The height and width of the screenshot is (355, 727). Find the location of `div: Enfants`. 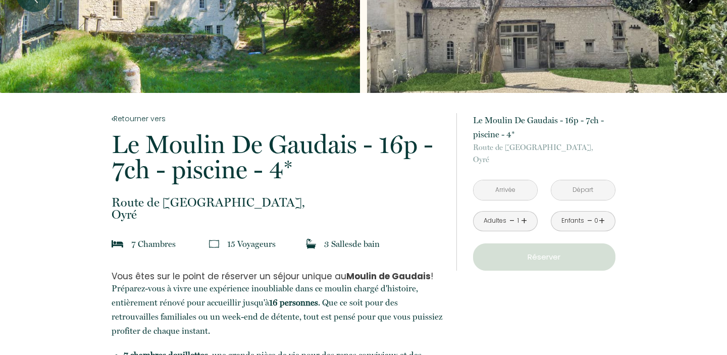

div: Enfants is located at coordinates (572, 221).